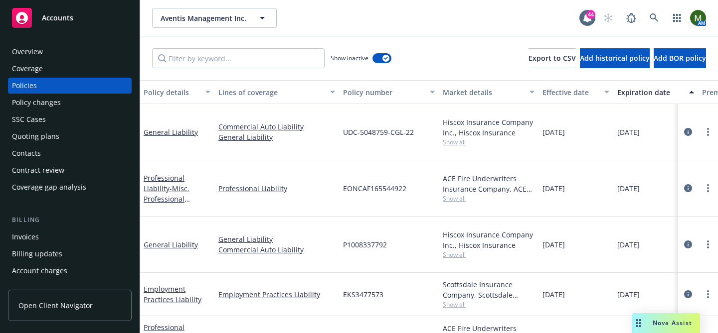 This screenshot has height=333, width=718. I want to click on a: Quoting plans, so click(70, 137).